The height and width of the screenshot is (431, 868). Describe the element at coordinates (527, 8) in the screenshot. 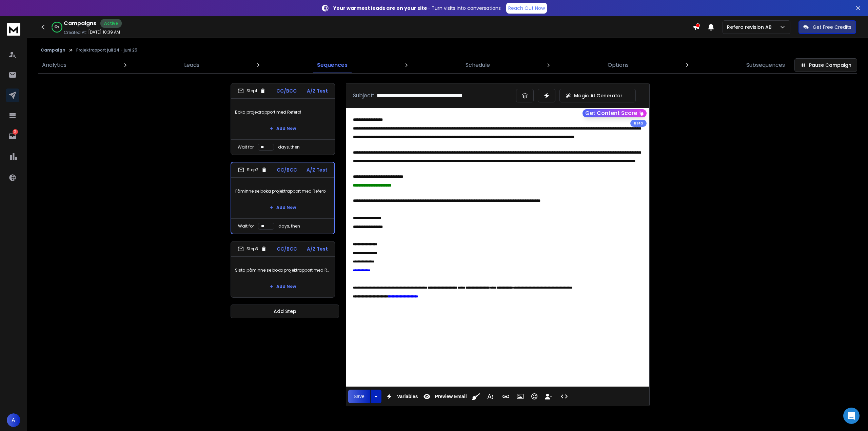

I see `p: Reach Out Now` at that location.